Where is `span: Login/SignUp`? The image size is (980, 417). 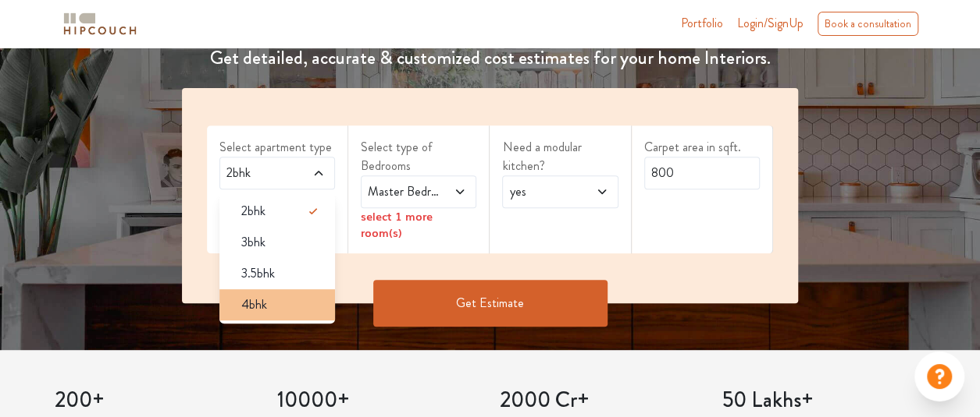 span: Login/SignUp is located at coordinates (770, 23).